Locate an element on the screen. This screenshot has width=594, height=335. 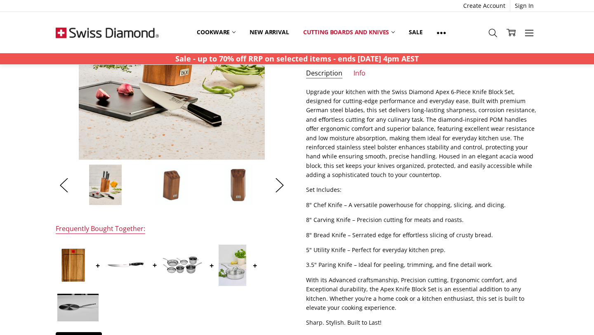
img: Swiss Diamond Premium Steel DLX 24x6.0cm Saute Pan with Lid is located at coordinates (232, 265).